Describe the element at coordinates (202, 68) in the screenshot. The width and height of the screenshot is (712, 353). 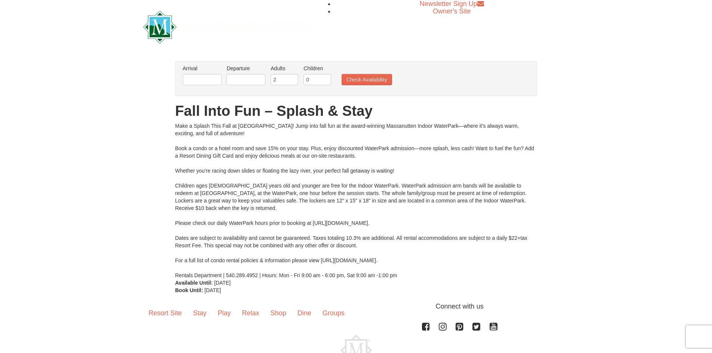
I see `label: Arrival` at that location.